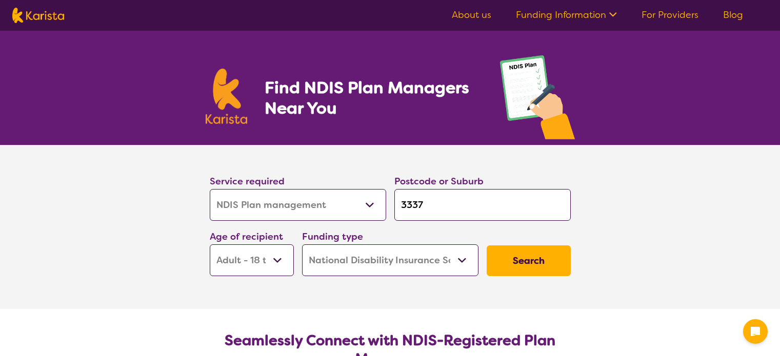 Image resolution: width=780 pixels, height=356 pixels. Describe the element at coordinates (483, 205) in the screenshot. I see `input: Type` at that location.